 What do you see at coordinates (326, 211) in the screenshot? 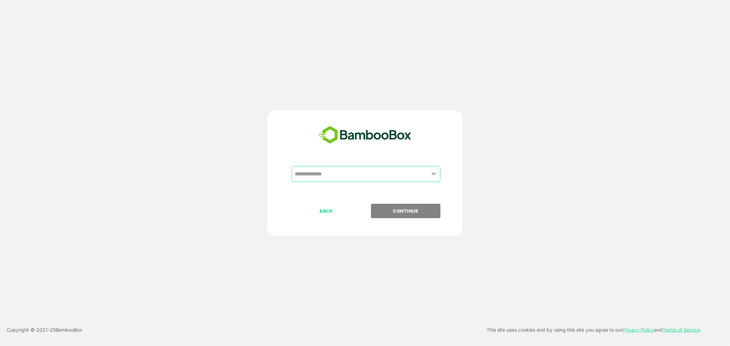
I see `button: BACK` at bounding box center [326, 211].